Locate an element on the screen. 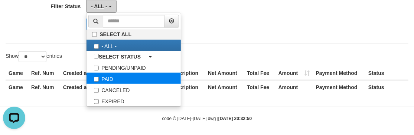 Image resolution: width=414 pixels, height=135 pixels. label: Show entries is located at coordinates (34, 56).